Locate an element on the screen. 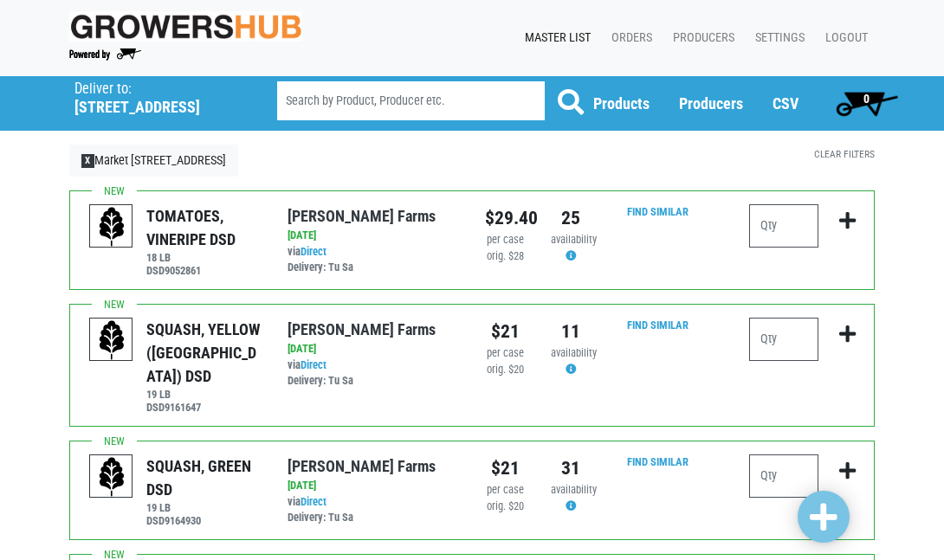 The height and width of the screenshot is (560, 944). h6: 18 LB is located at coordinates (204, 257).